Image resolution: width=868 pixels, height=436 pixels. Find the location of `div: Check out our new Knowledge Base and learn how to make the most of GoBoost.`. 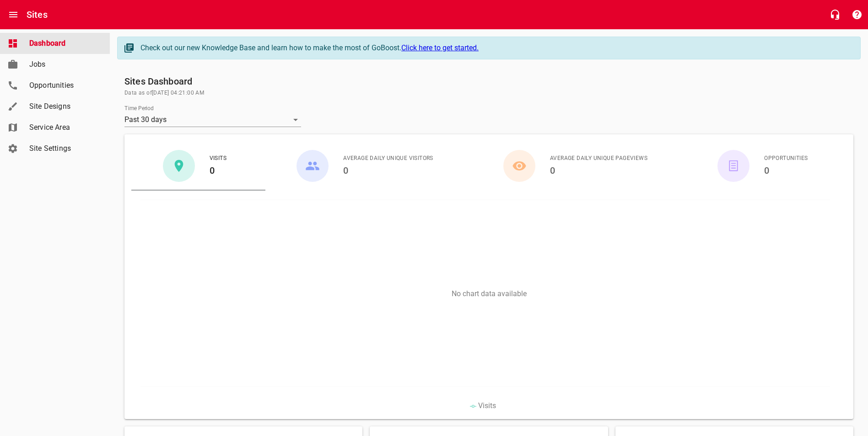

div: Check out our new Knowledge Base and learn how to make the most of GoBoost. is located at coordinates (495, 48).